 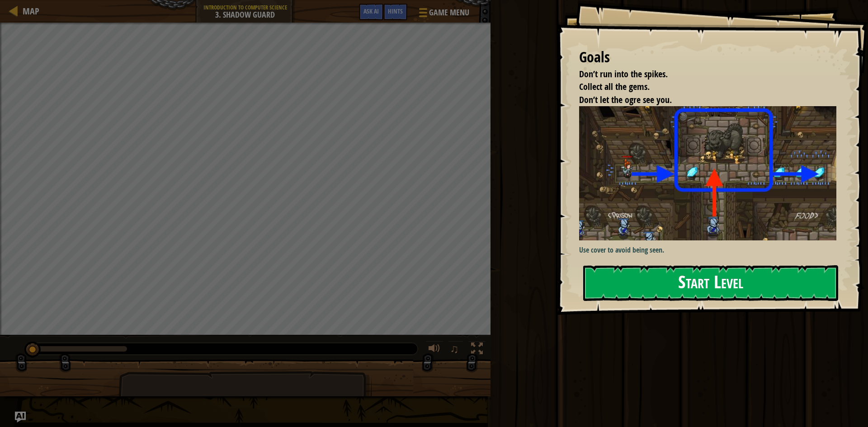 I want to click on a: Map, so click(x=29, y=11).